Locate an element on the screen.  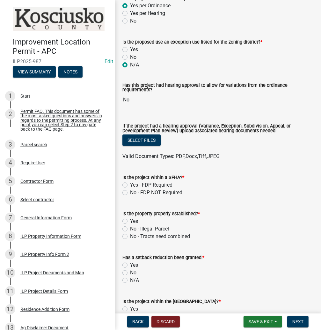
label: No - FDP NOT Required is located at coordinates (156, 193).